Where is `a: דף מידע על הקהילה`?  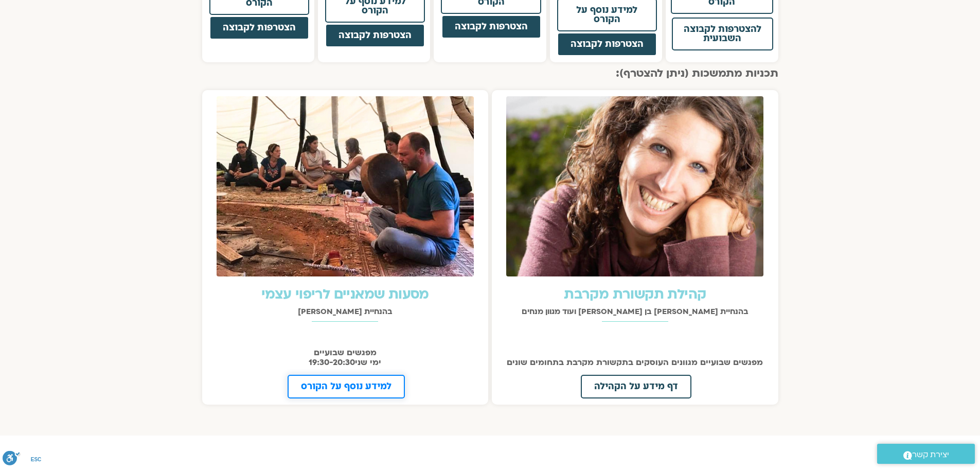
a: דף מידע על הקהילה is located at coordinates (636, 386).